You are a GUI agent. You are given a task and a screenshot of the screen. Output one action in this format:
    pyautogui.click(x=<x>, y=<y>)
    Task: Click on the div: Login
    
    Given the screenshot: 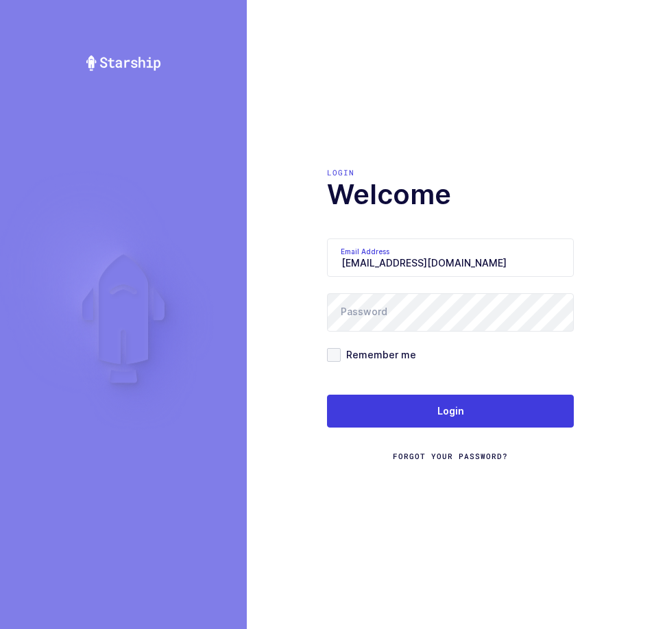 What is the action you would take?
    pyautogui.click(x=450, y=173)
    